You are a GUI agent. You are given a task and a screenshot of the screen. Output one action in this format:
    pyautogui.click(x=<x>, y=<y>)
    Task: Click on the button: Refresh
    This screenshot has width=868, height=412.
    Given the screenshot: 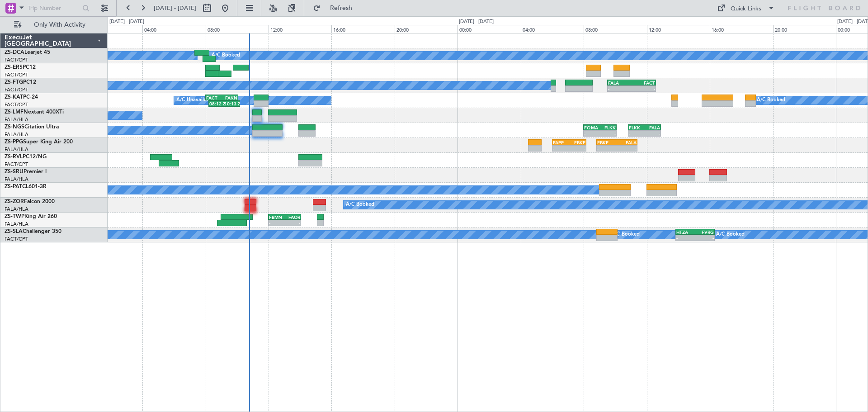 What is the action you would take?
    pyautogui.click(x=336, y=8)
    